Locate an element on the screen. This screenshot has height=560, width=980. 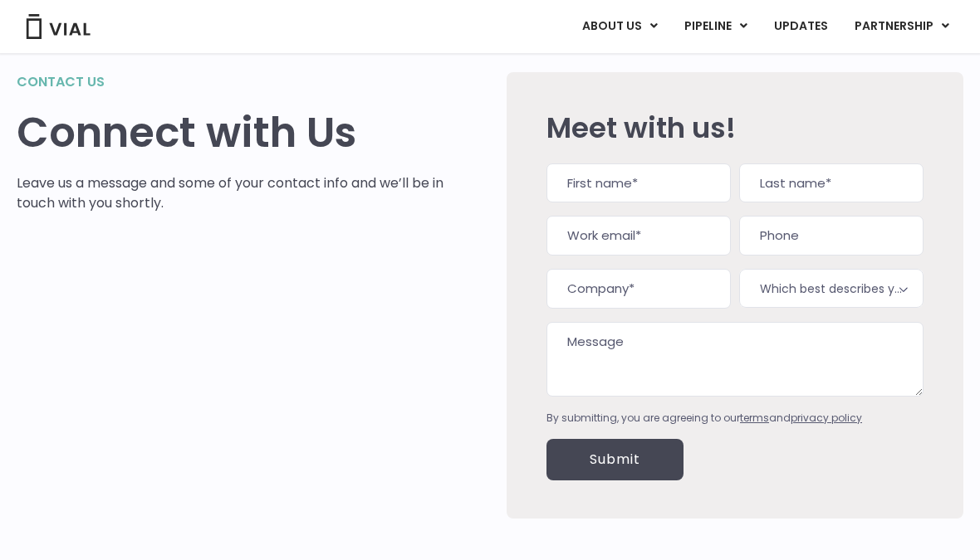
a: terms is located at coordinates (754, 418).